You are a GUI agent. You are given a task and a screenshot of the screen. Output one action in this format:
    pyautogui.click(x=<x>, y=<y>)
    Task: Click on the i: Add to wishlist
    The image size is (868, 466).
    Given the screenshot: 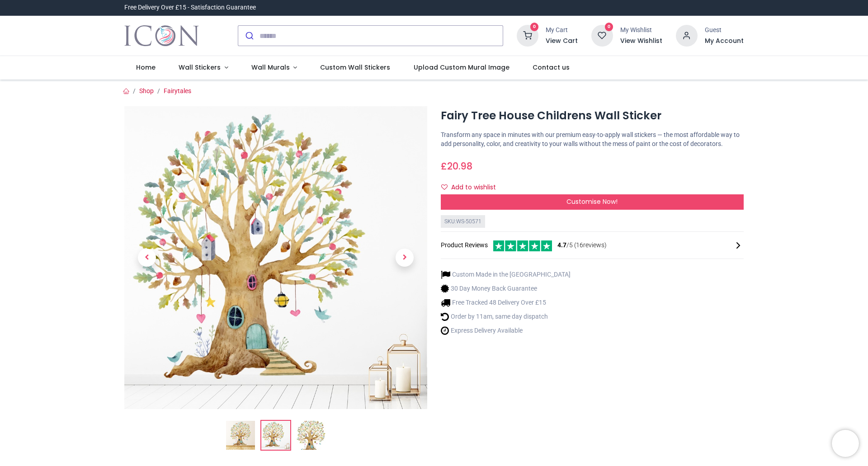 What is the action you would take?
    pyautogui.click(x=444, y=187)
    